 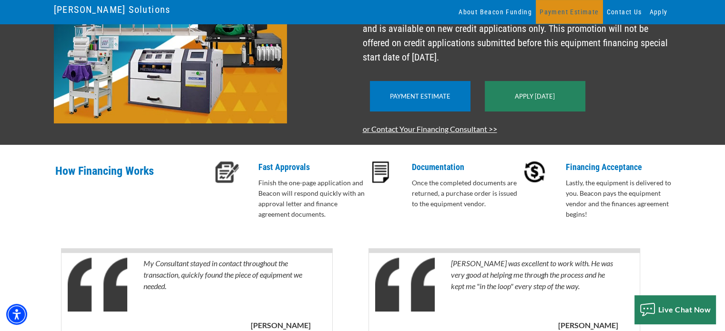 What do you see at coordinates (313, 199) in the screenshot?
I see `p: Finish the one-page application and Beacon will respond quickly with an approval letter and finan...` at bounding box center [313, 199].